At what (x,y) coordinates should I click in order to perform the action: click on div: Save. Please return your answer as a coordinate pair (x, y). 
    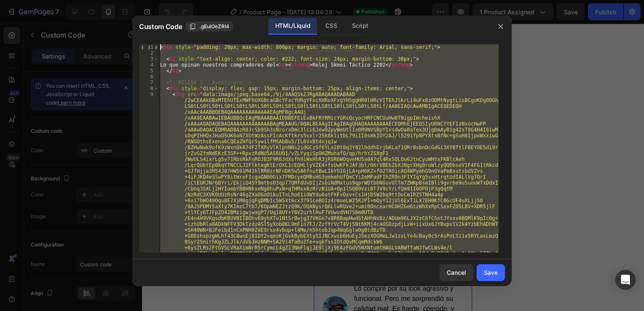
    Looking at the image, I should click on (491, 272).